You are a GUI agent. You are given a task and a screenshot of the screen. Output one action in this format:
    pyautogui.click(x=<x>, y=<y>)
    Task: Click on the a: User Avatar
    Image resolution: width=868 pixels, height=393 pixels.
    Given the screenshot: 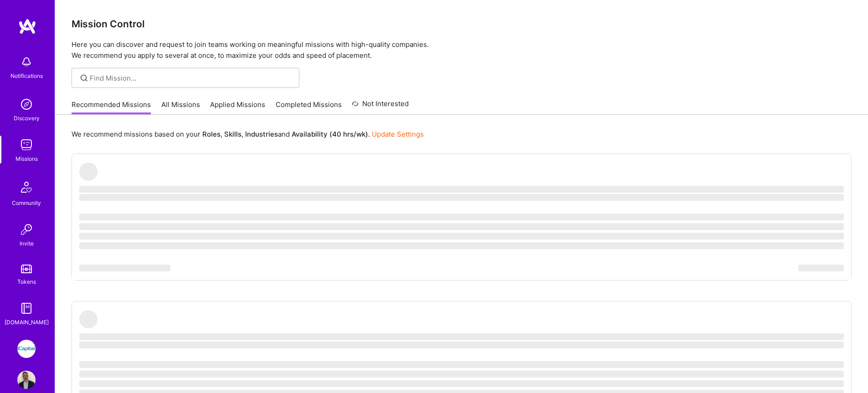 What is the action you would take?
    pyautogui.click(x=26, y=379)
    